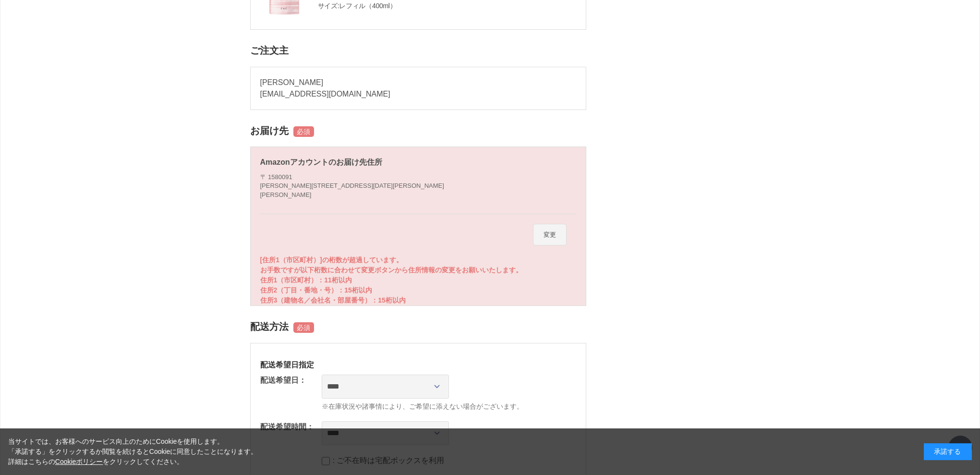 The height and width of the screenshot is (475, 980). What do you see at coordinates (418, 365) in the screenshot?
I see `h3: 配送希望日指定` at bounding box center [418, 365].